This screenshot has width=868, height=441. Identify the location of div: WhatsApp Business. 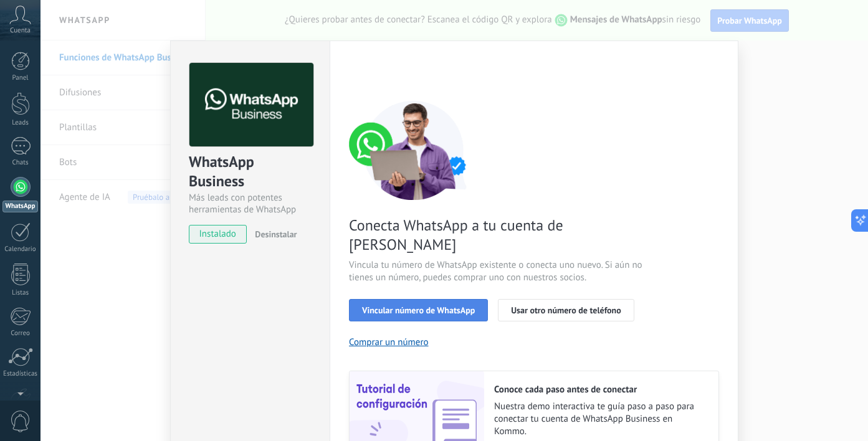
(250, 172).